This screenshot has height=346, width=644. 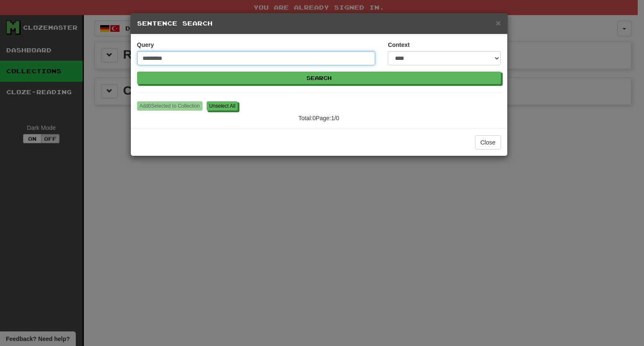 I want to click on label: Query, so click(x=146, y=45).